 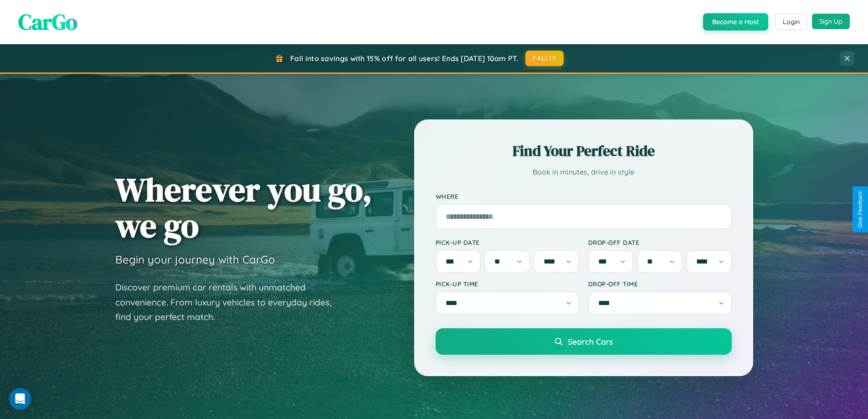 I want to click on h3: Begin your journey with CarGo, so click(x=195, y=260).